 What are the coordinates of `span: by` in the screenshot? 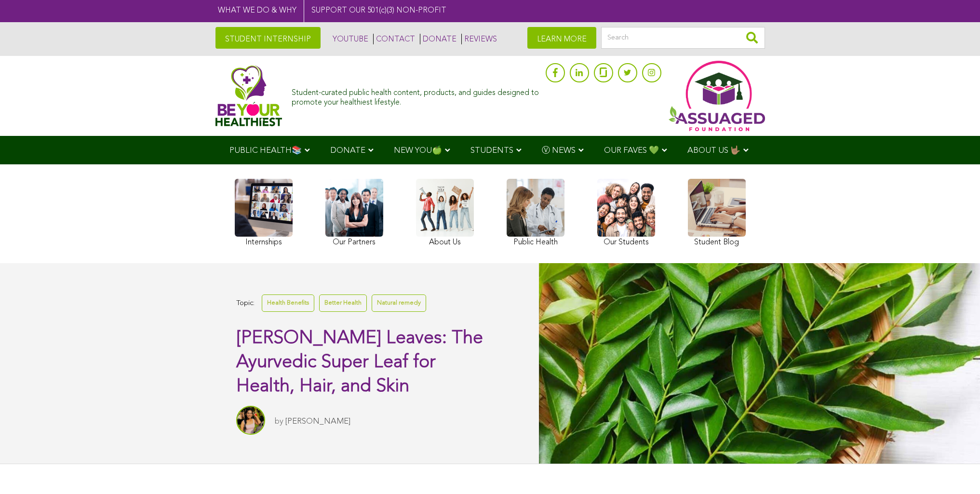 It's located at (279, 421).